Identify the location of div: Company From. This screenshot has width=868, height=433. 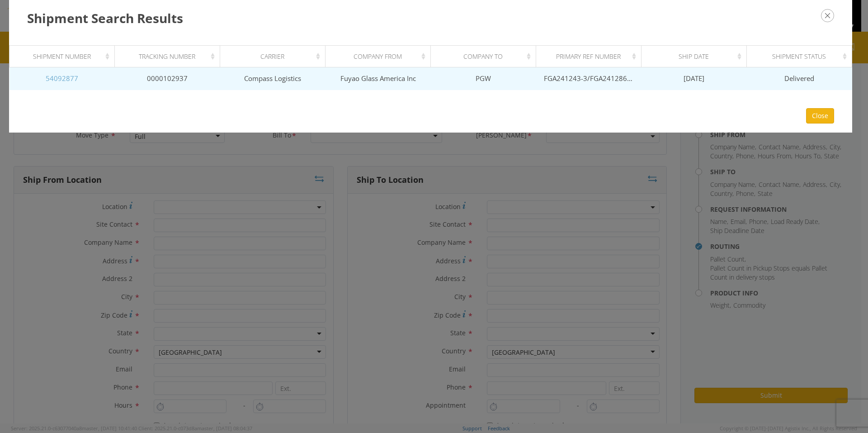
(381, 56).